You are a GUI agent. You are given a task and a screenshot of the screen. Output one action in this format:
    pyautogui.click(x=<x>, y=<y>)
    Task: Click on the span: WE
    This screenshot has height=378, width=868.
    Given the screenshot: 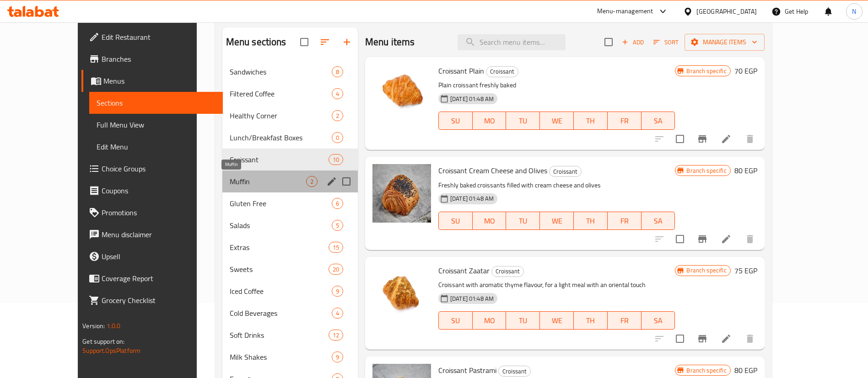 What is the action you would take?
    pyautogui.click(x=557, y=120)
    